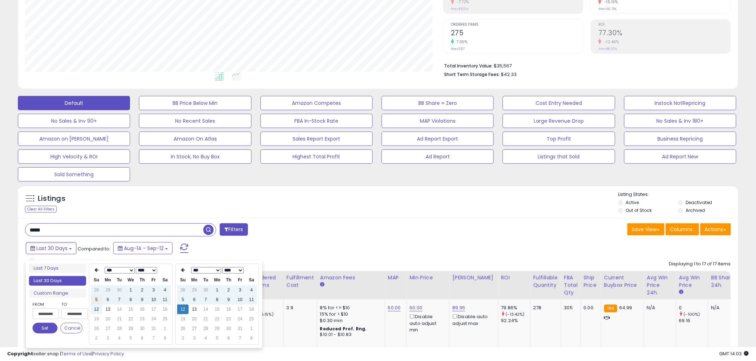 The height and width of the screenshot is (361, 756). Describe the element at coordinates (680, 121) in the screenshot. I see `button: No Sales & Inv 180+` at that location.